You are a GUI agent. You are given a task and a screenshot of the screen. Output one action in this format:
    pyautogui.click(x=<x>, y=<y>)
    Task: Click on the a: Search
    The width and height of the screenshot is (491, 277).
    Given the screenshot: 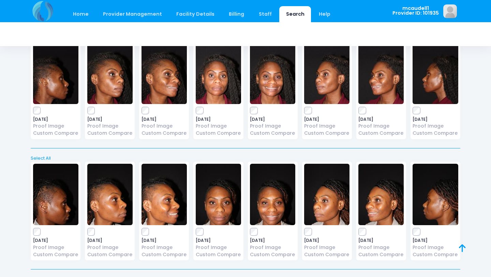 What is the action you would take?
    pyautogui.click(x=295, y=14)
    